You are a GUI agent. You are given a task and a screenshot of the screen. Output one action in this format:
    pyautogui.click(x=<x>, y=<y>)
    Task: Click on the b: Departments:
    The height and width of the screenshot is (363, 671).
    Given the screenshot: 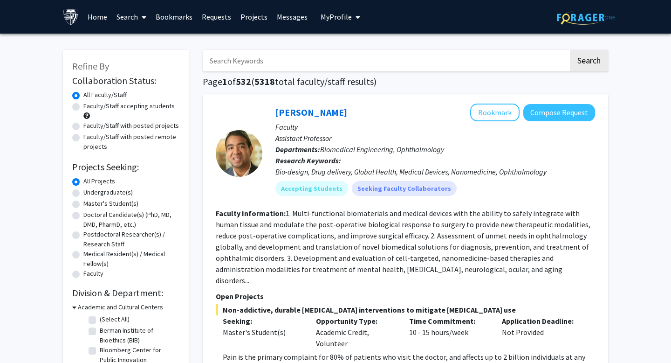 What is the action you would take?
    pyautogui.click(x=298, y=149)
    